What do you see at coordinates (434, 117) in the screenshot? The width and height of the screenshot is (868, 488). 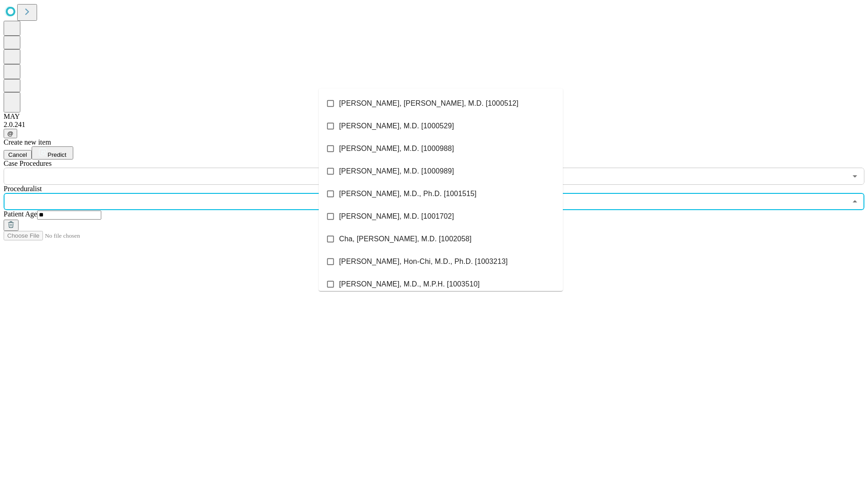 I see `div: MAY` at bounding box center [434, 117].